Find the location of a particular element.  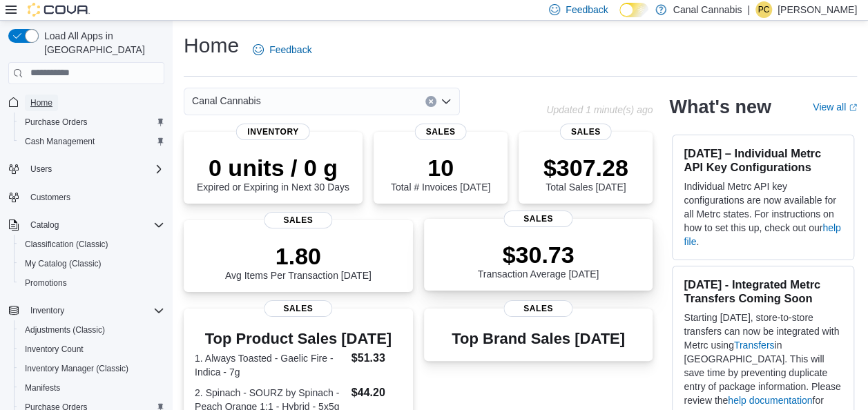

h1: Home is located at coordinates (211, 45).